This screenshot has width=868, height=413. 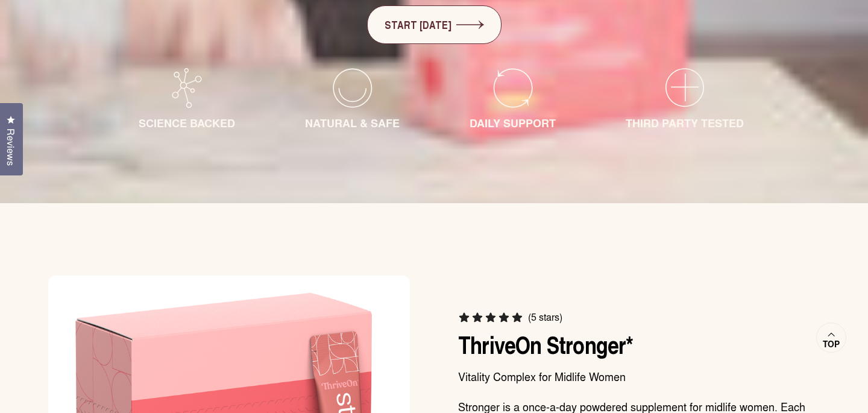 I want to click on a: ThriveOn Stronger*, so click(x=545, y=345).